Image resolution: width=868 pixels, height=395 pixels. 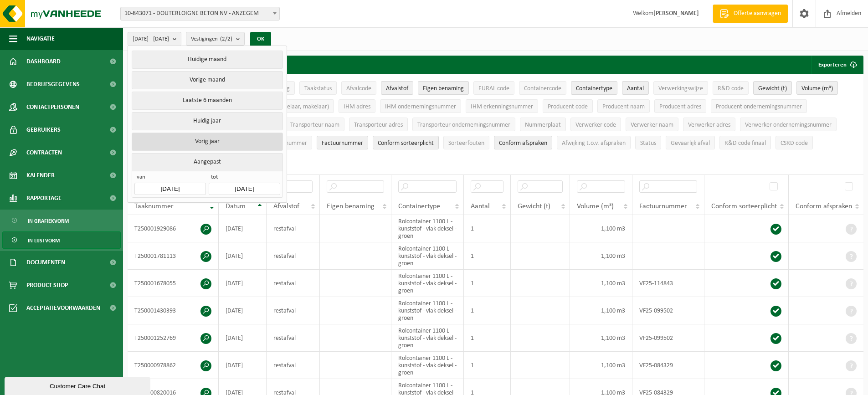 What do you see at coordinates (173, 338) in the screenshot?
I see `td: T250001252769` at bounding box center [173, 338].